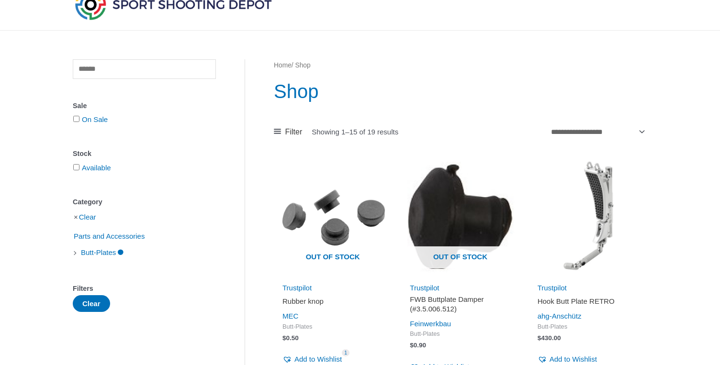  I want to click on p: Showing 1–15 of 19 results, so click(355, 132).